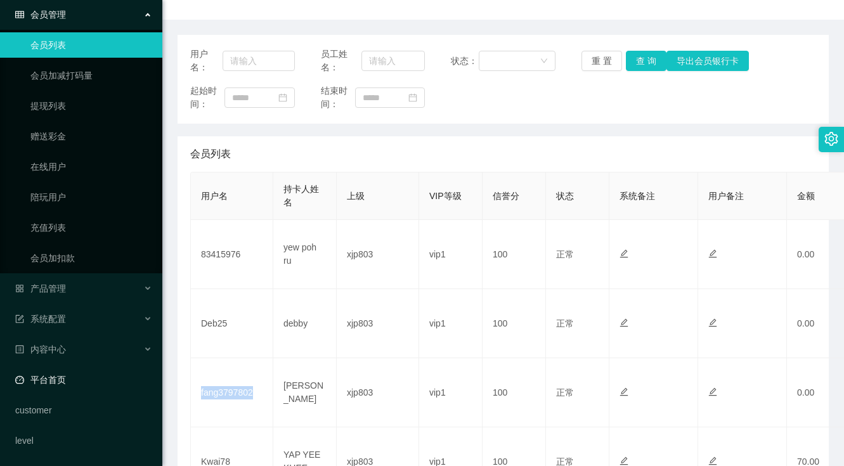 The height and width of the screenshot is (466, 844). I want to click on span: 会员列表, so click(211, 154).